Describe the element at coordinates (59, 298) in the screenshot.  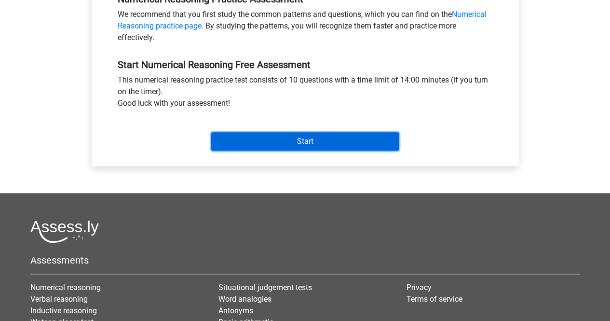
I see `a: Verbal reasoning` at that location.